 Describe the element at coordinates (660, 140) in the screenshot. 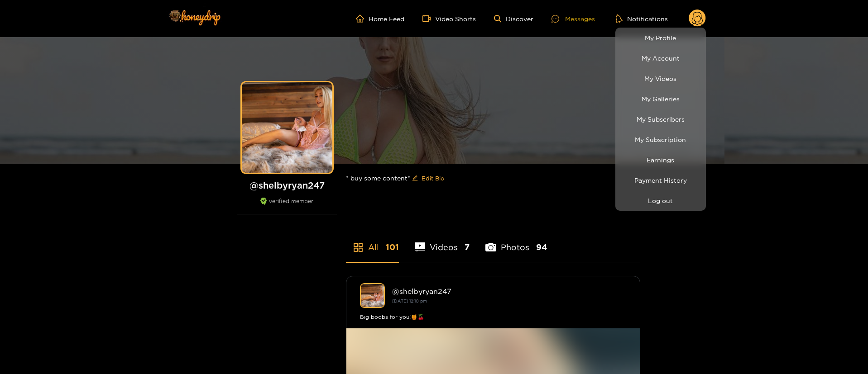

I see `a: My Subscription` at that location.